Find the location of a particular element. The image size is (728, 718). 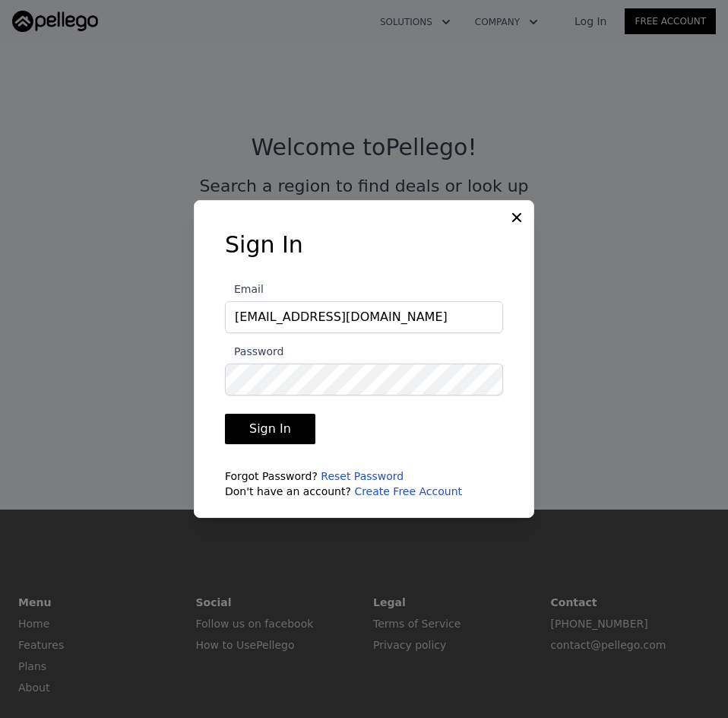

input: Password is located at coordinates (364, 379).